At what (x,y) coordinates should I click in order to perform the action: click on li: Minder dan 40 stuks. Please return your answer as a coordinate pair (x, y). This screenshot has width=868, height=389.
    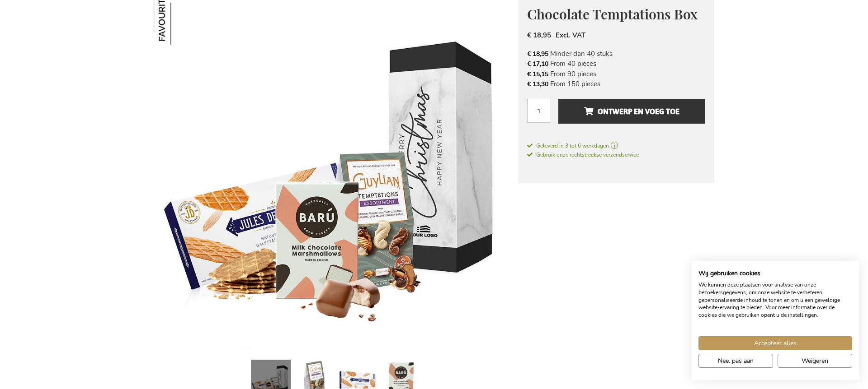
    Looking at the image, I should click on (616, 54).